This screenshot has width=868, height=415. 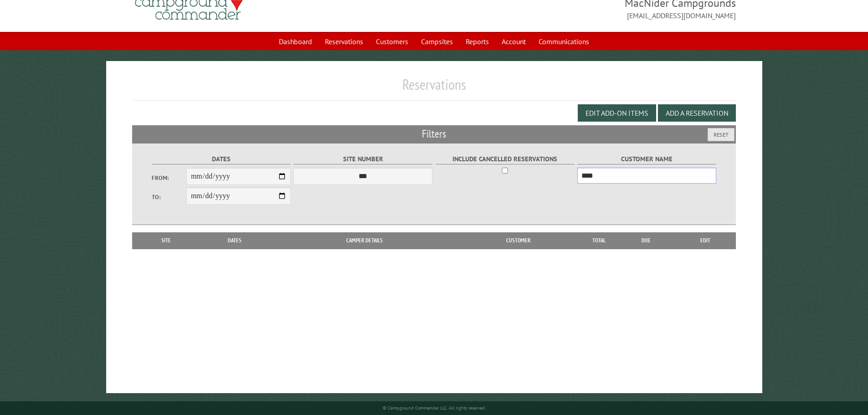 I want to click on button: Reset, so click(x=720, y=134).